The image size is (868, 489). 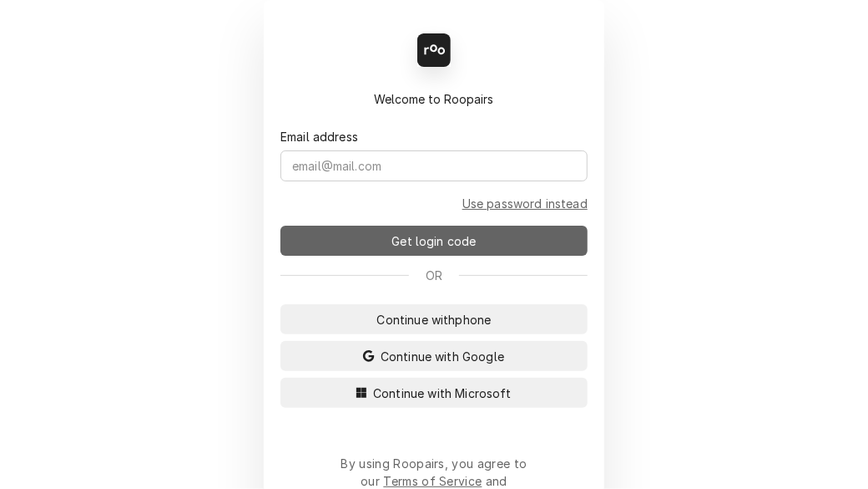 I want to click on span: Continue with Microsoft, so click(x=442, y=393).